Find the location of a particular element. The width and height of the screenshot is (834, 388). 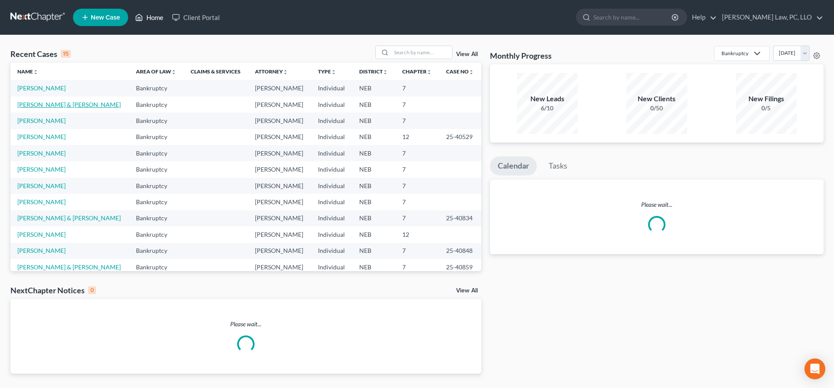

div: NextChapter Notices is located at coordinates (53, 290).